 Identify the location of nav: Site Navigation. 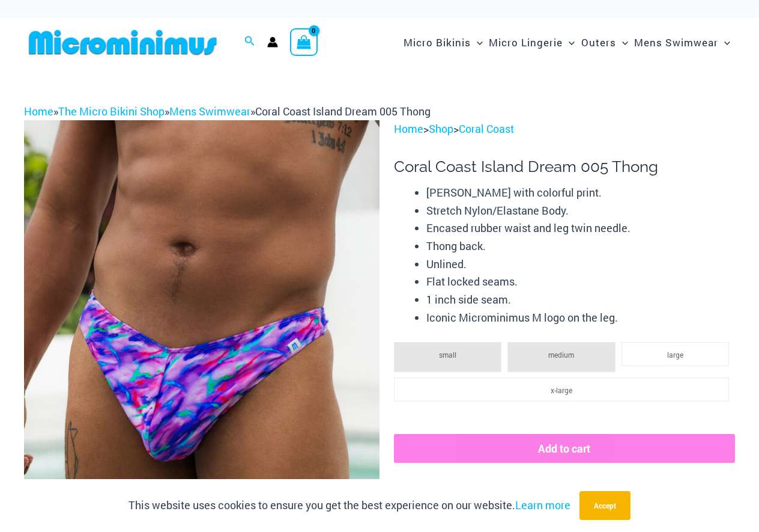
(567, 42).